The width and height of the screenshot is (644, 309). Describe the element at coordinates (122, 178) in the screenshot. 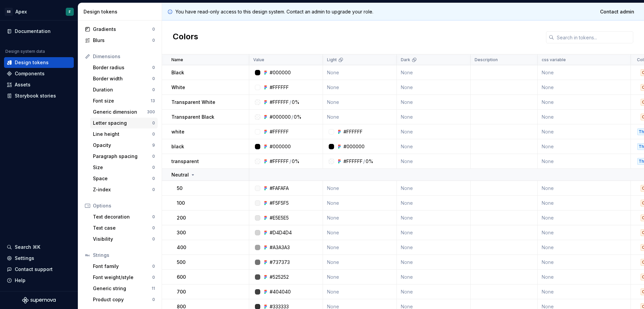

I see `div: Space` at that location.